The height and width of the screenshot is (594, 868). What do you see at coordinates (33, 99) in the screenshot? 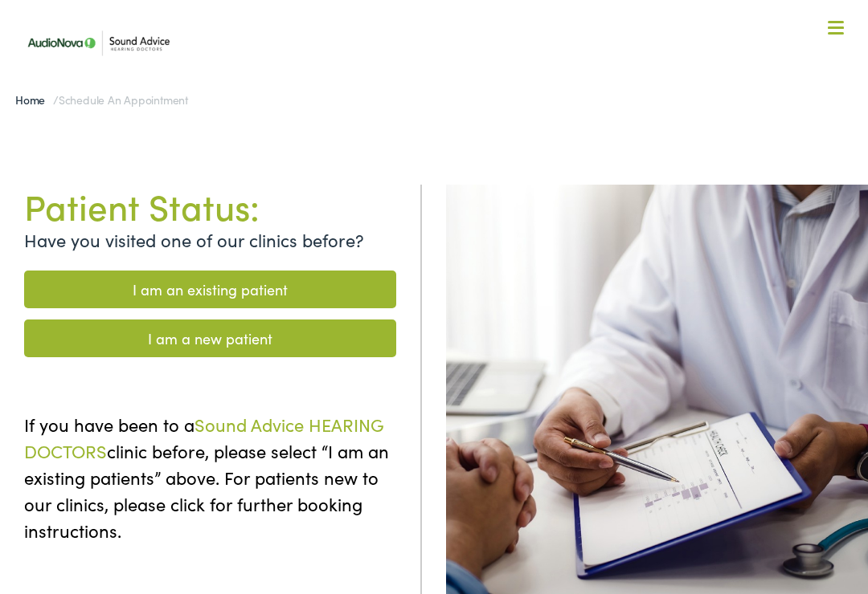
I see `a: Home` at bounding box center [33, 99].